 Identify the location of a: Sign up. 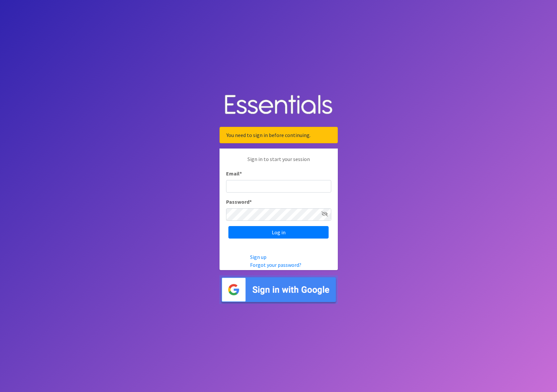
(258, 257).